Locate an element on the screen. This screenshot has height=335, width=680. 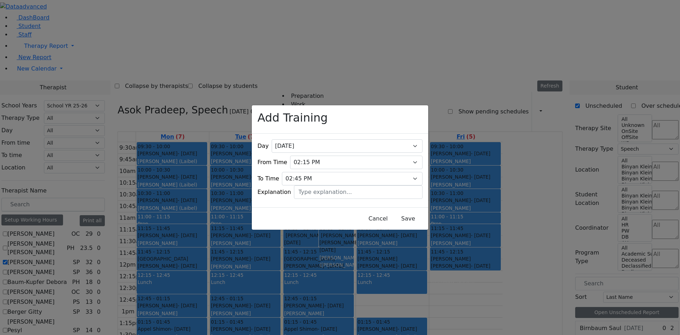
label: From Time is located at coordinates (273, 162).